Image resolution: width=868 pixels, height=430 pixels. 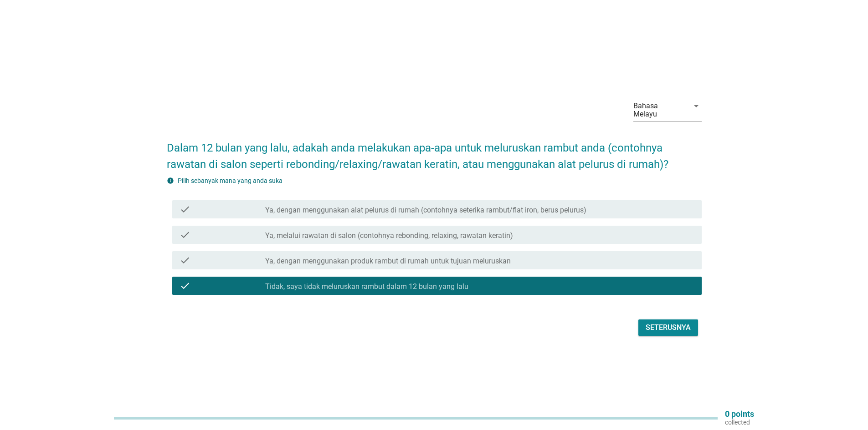 I want to click on i: arrow_drop_down, so click(x=696, y=106).